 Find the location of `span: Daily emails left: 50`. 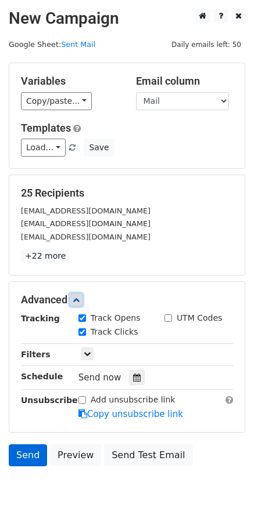

span: Daily emails left: 50 is located at coordinates (206, 45).